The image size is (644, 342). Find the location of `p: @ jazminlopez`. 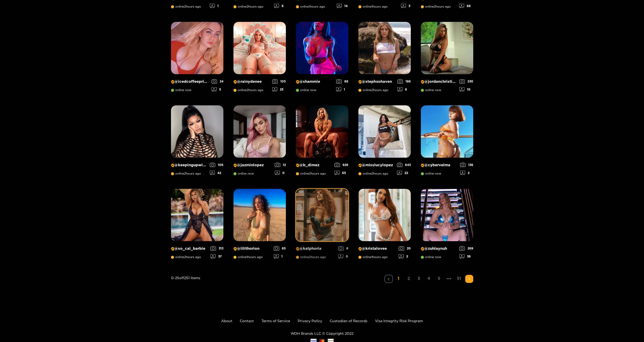

p: @ jazminlopez is located at coordinates (253, 165).